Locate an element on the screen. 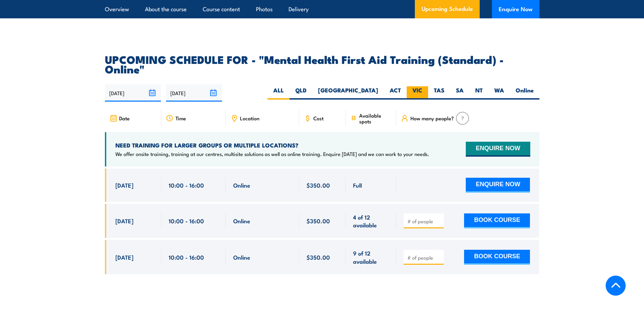  span: Cost is located at coordinates (318, 118).